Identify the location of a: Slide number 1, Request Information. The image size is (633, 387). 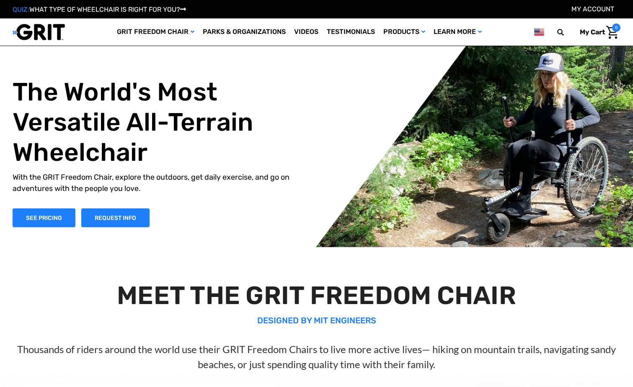
(115, 217).